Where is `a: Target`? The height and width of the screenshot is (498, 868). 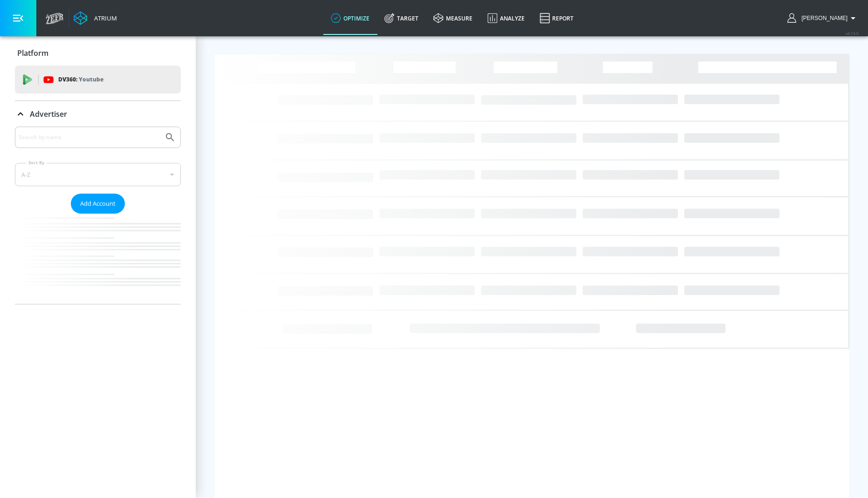 a: Target is located at coordinates (401, 18).